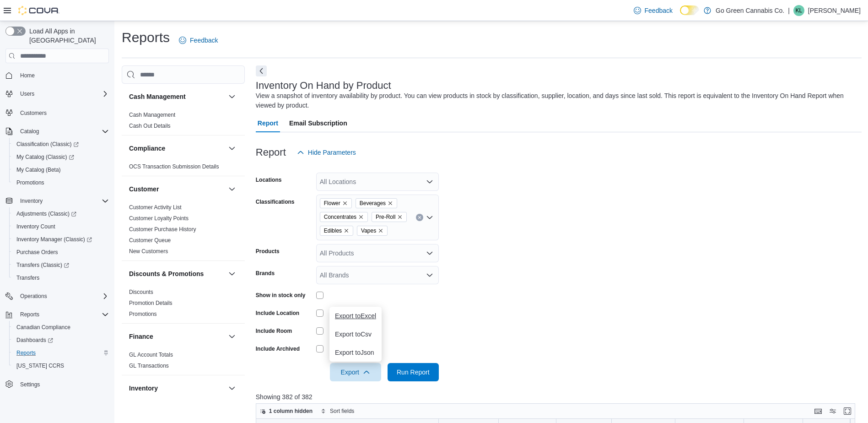 The width and height of the screenshot is (868, 423). Describe the element at coordinates (413, 372) in the screenshot. I see `span: Run Report` at that location.